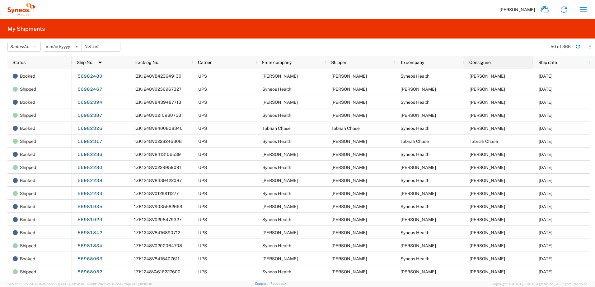 The height and width of the screenshot is (287, 595). I want to click on button: Status:All, so click(24, 47).